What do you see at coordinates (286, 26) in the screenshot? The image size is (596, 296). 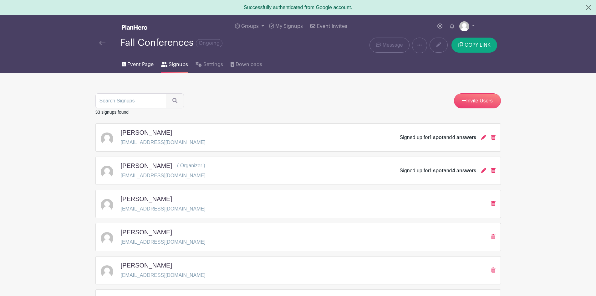 I see `a: My Signups` at bounding box center [286, 26].